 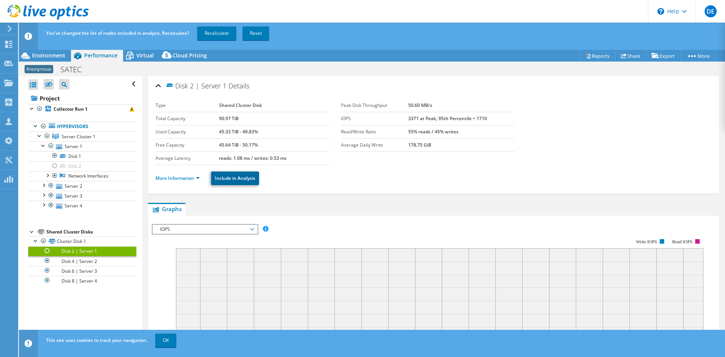 What do you see at coordinates (82, 196) in the screenshot?
I see `a: Server 3` at bounding box center [82, 196].